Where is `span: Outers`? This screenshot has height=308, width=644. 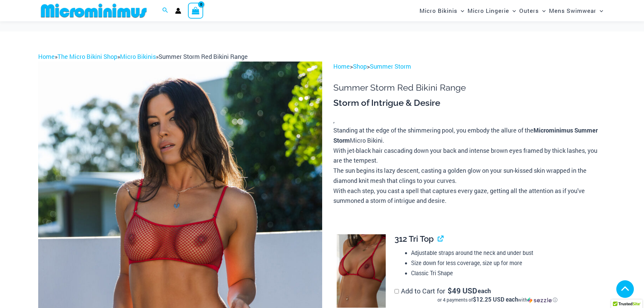 span: Outers is located at coordinates (529, 11).